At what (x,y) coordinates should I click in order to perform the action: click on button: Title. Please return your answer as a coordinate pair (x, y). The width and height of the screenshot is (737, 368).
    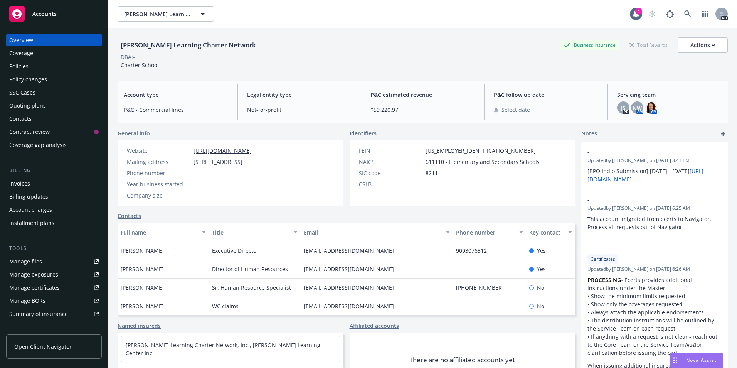
    Looking at the image, I should click on (255, 232).